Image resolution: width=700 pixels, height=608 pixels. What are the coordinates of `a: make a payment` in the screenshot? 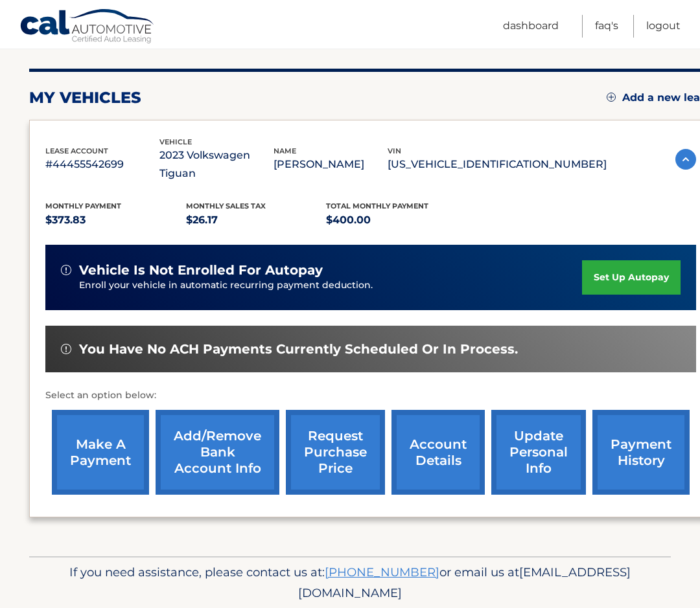 It's located at (100, 452).